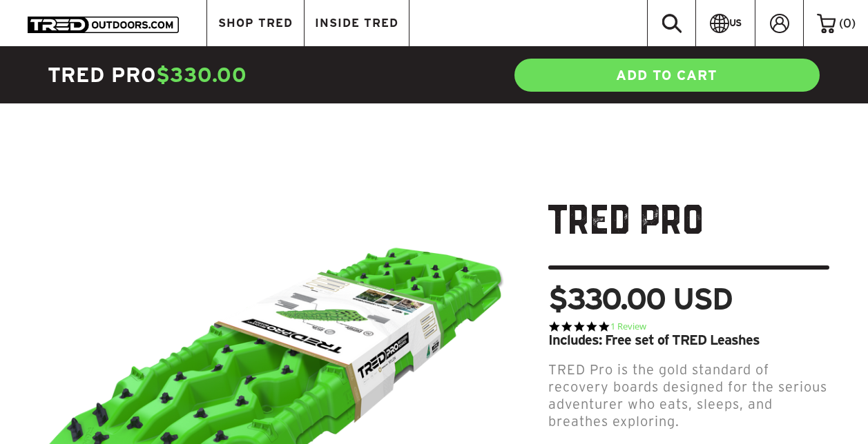 This screenshot has height=444, width=868. I want to click on span: INSIDE TRED, so click(356, 23).